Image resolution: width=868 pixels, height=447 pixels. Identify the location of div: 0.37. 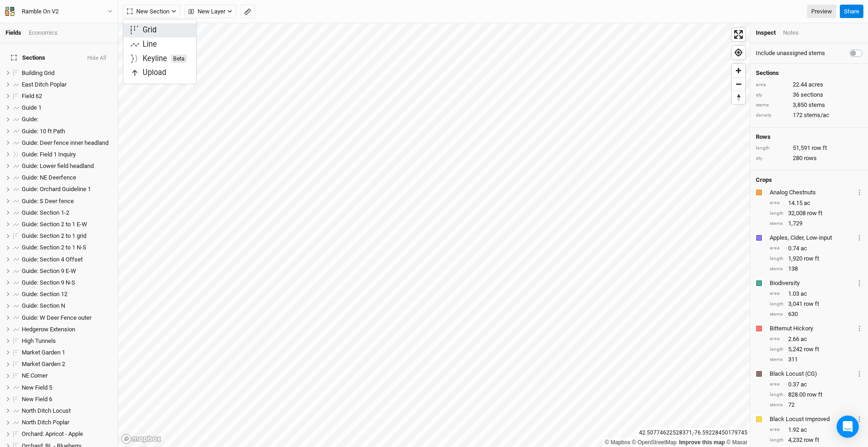
(816, 384).